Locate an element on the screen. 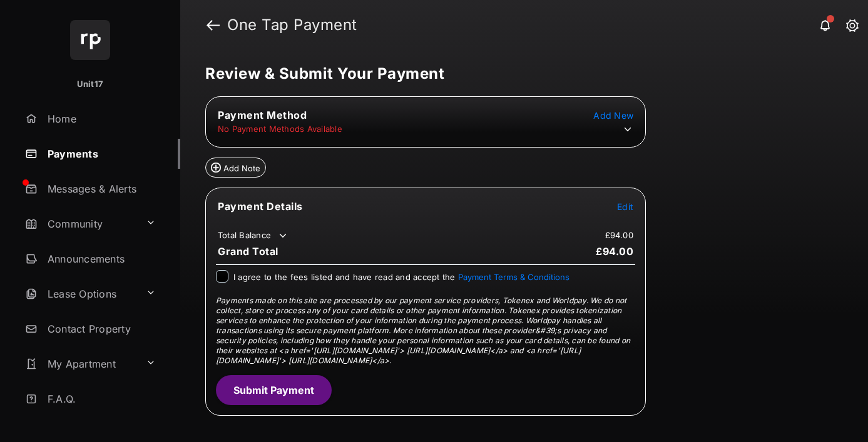 The image size is (868, 442). span: Add New is located at coordinates (614, 115).